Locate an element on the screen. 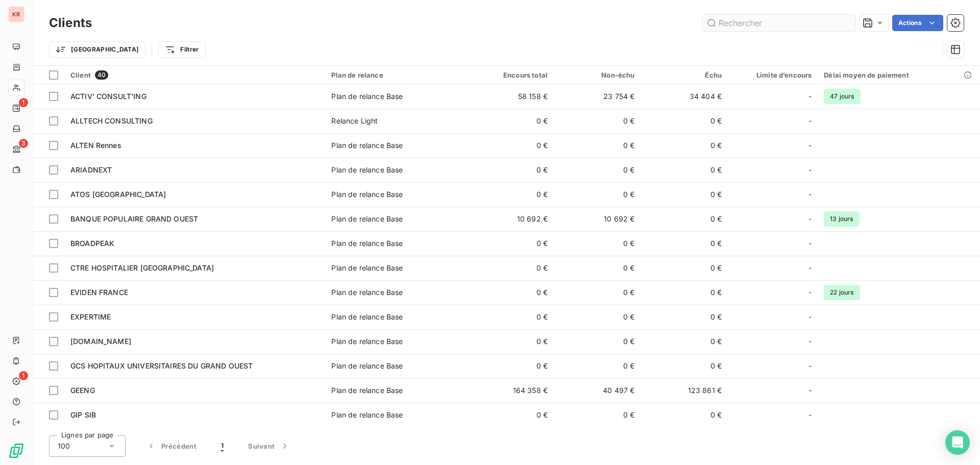 Image resolution: width=980 pixels, height=465 pixels. button: Précédent is located at coordinates (171, 446).